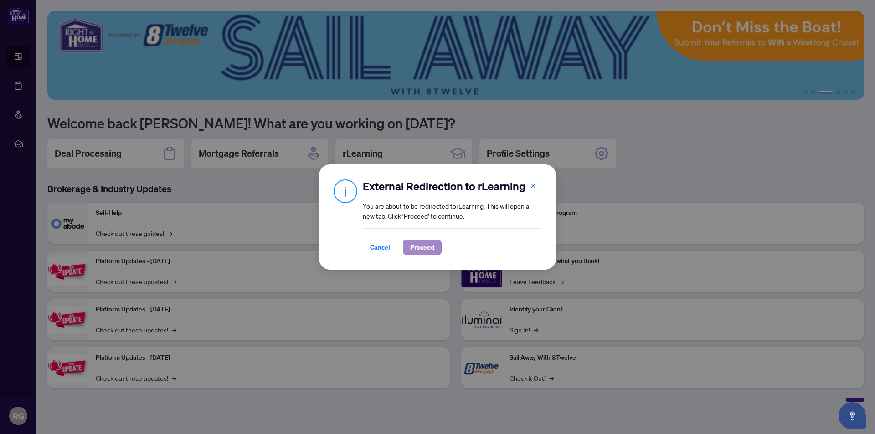 This screenshot has height=434, width=875. Describe the element at coordinates (533, 186) in the screenshot. I see `span: close` at that location.